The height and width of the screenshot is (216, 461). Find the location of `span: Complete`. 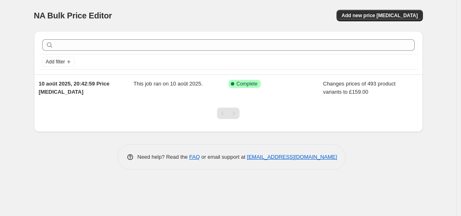

span: Complete is located at coordinates (247, 84).